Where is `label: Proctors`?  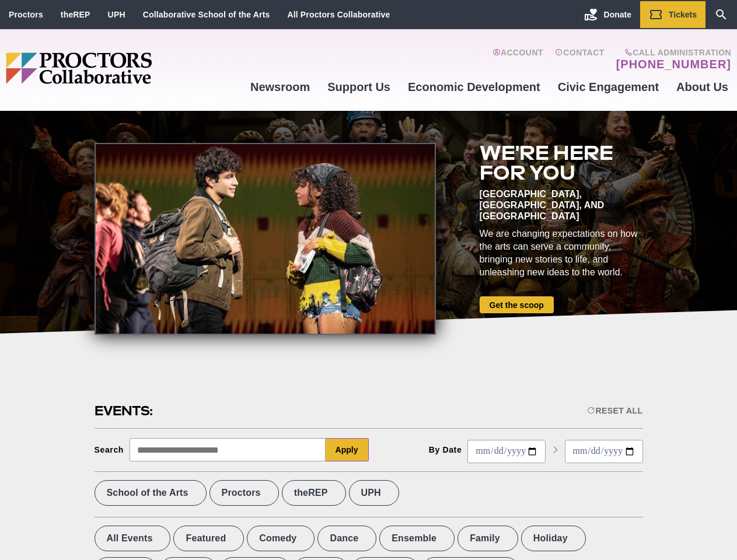 label: Proctors is located at coordinates (244, 493).